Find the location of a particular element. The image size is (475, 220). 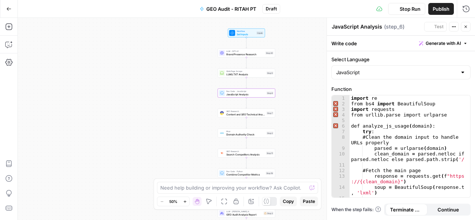

span: Workflow is located at coordinates (246, 31).